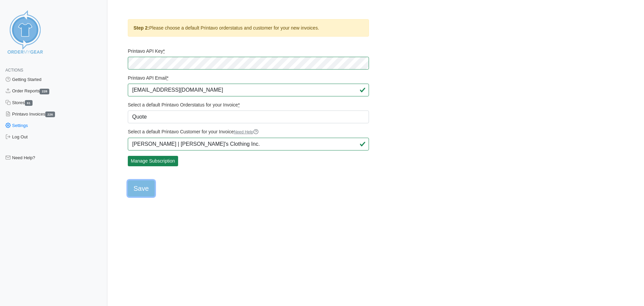 The height and width of the screenshot is (306, 644). What do you see at coordinates (29, 103) in the screenshot?
I see `span: 61` at bounding box center [29, 103].